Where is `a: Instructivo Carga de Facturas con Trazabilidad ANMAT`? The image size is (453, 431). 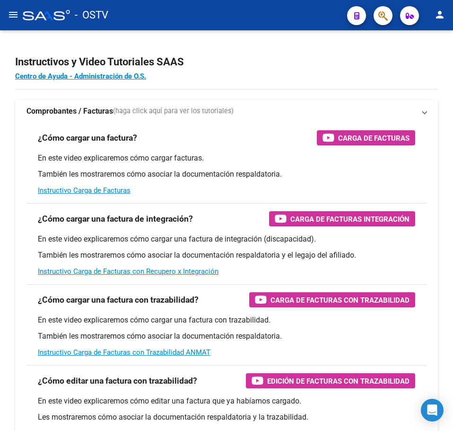
a: Instructivo Carga de Facturas con Trazabilidad ANMAT is located at coordinates (124, 352).